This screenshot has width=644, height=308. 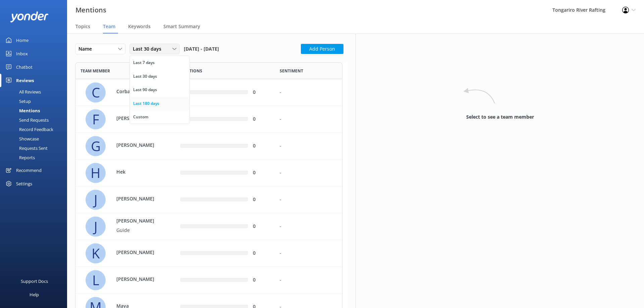 What do you see at coordinates (25, 80) in the screenshot?
I see `div: Reviews` at bounding box center [25, 80].